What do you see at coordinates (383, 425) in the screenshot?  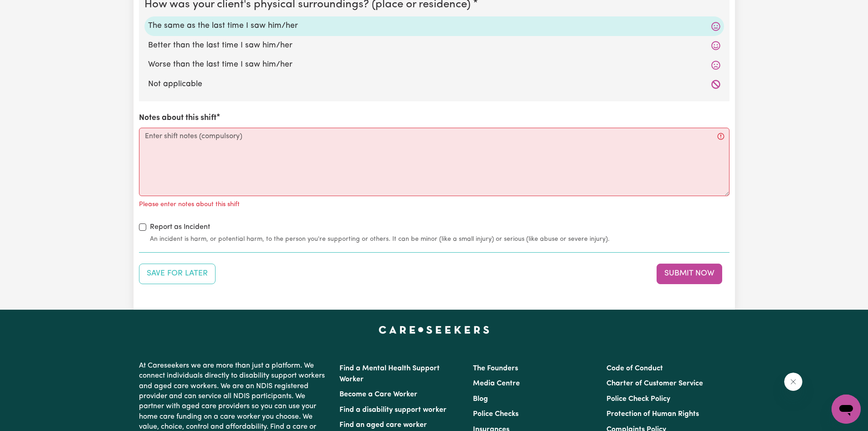 I see `a: Find an aged care worker` at bounding box center [383, 425].